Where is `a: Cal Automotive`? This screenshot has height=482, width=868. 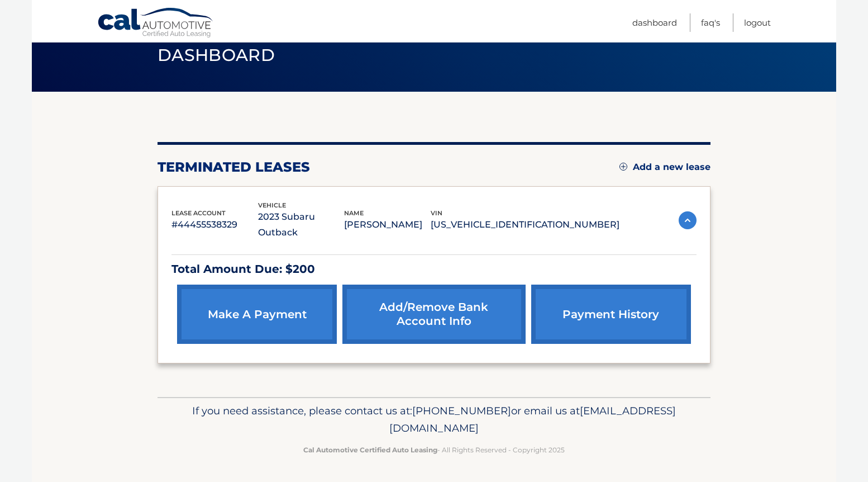 a: Cal Automotive is located at coordinates (156, 24).